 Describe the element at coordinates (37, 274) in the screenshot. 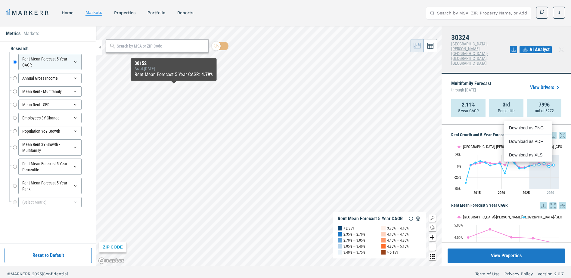

I see `span: 2025 |` at that location.